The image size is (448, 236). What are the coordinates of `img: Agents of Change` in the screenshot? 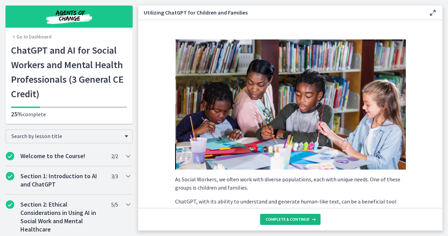 It's located at (69, 17).